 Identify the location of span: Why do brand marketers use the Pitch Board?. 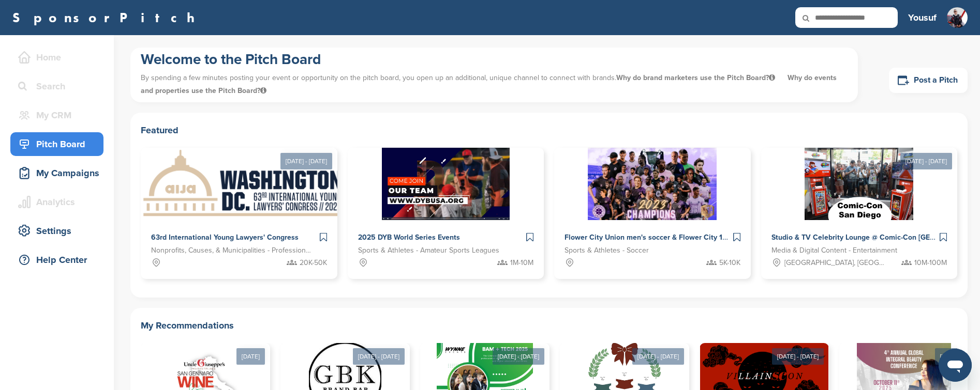
(696, 78).